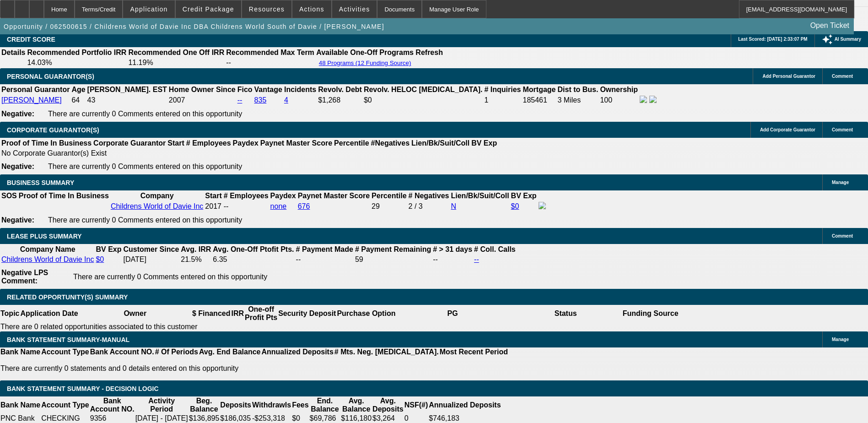  I want to click on span: LEASE PLUS SUMMARY, so click(44, 236).